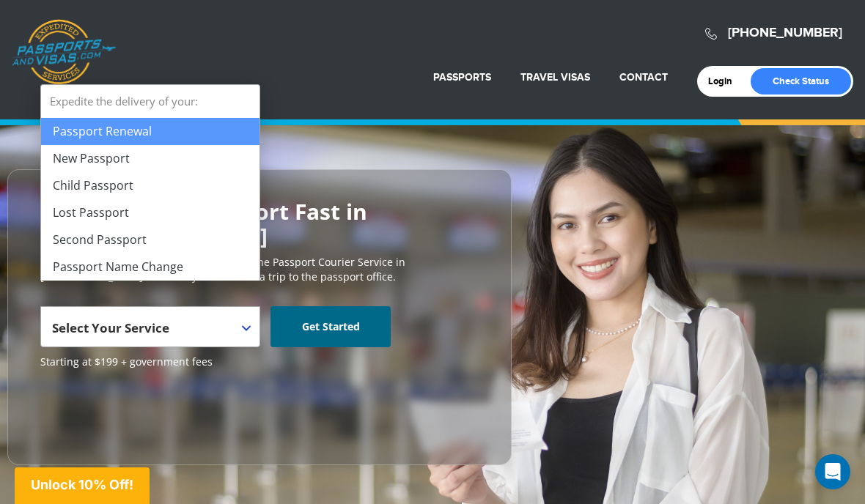 Image resolution: width=865 pixels, height=504 pixels. What do you see at coordinates (555, 77) in the screenshot?
I see `a: Travel Visas` at bounding box center [555, 77].